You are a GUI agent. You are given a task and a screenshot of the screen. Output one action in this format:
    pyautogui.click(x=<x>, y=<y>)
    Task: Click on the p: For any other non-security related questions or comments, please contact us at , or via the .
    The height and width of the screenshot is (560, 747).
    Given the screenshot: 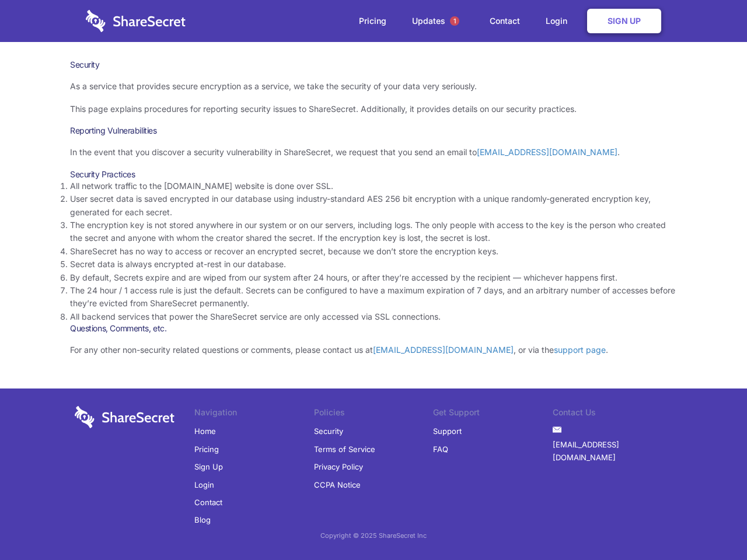 What is the action you would take?
    pyautogui.click(x=373, y=350)
    